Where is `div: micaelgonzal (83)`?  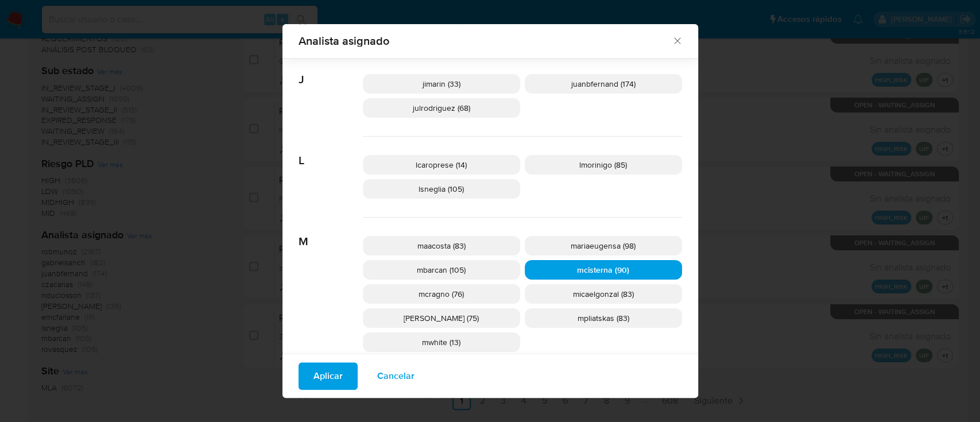
div: micaelgonzal (83) is located at coordinates (603, 294).